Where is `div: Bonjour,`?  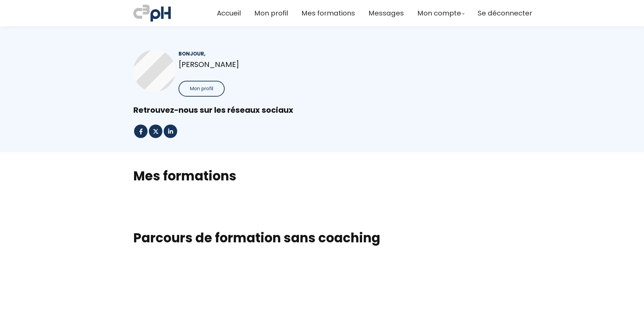
div: Bonjour, is located at coordinates (244, 54).